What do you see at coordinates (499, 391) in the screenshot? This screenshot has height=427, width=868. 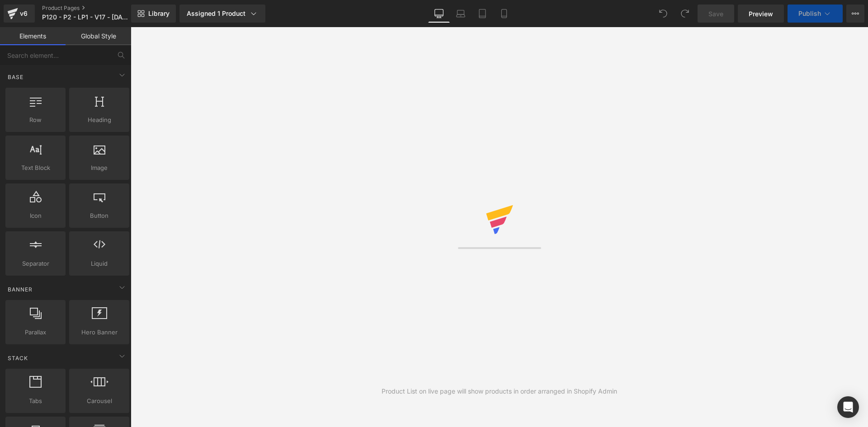 I see `div: Product List on live page will show products in order arranged in Shopify Admin` at bounding box center [499, 391].